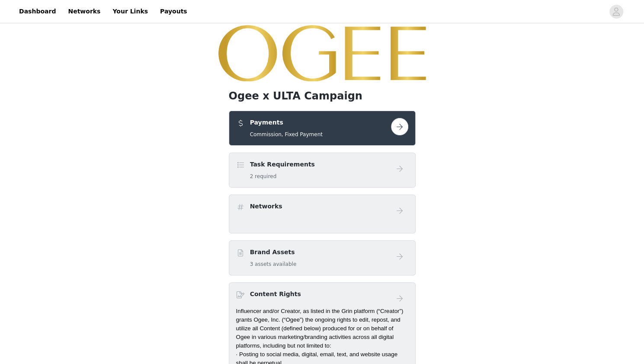  What do you see at coordinates (273, 264) in the screenshot?
I see `h5: 3 assets available` at bounding box center [273, 264].